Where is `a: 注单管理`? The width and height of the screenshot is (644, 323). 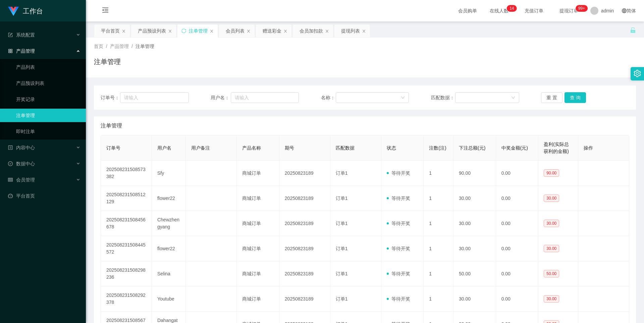 a: 注单管理 is located at coordinates (48, 115).